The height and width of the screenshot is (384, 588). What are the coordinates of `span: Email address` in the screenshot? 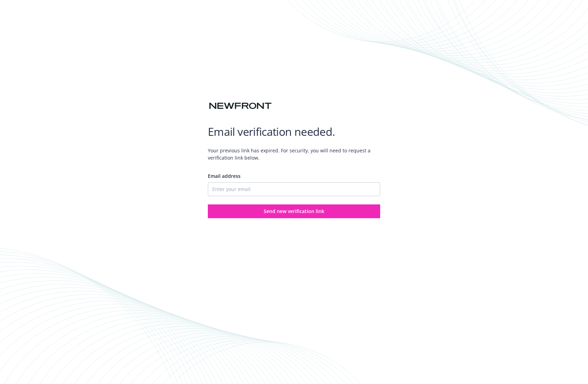 It's located at (224, 176).